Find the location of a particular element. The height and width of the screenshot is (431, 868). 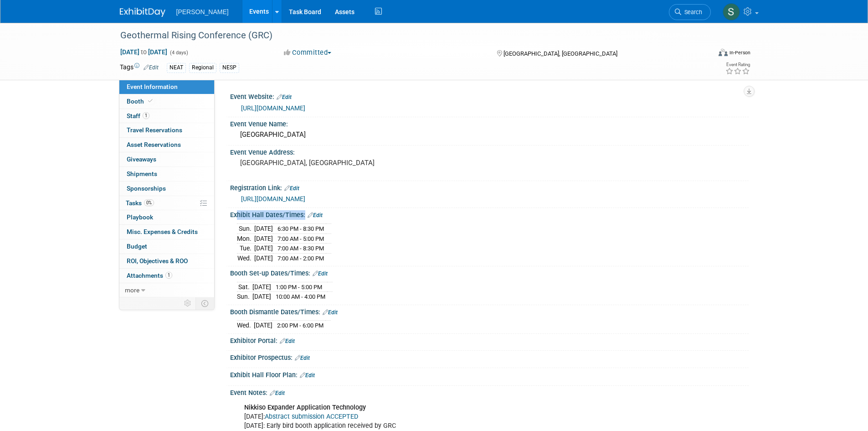

div: Event Website: is located at coordinates (490, 96).